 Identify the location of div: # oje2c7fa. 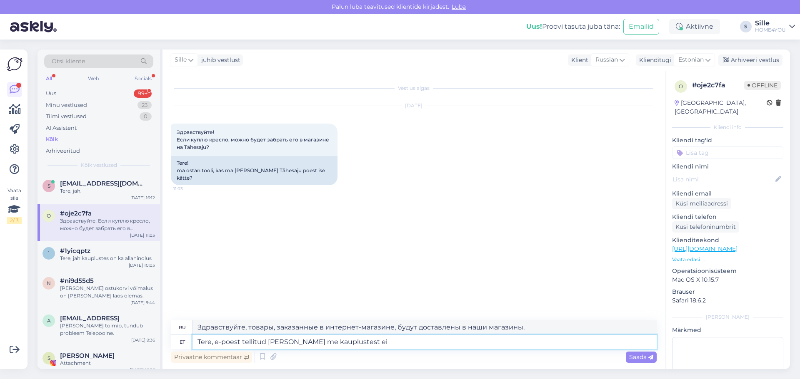
(718, 85).